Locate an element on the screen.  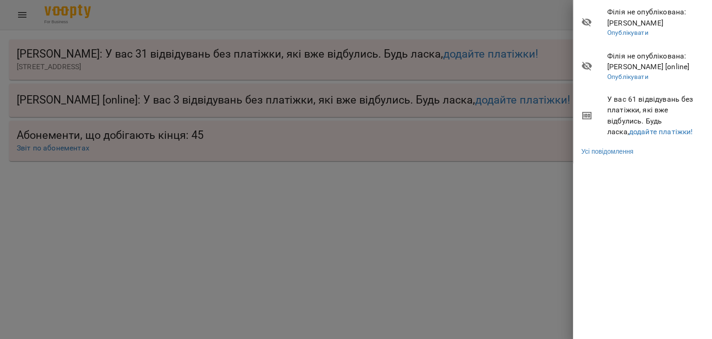
a: додайте платіжки! is located at coordinates (661, 131).